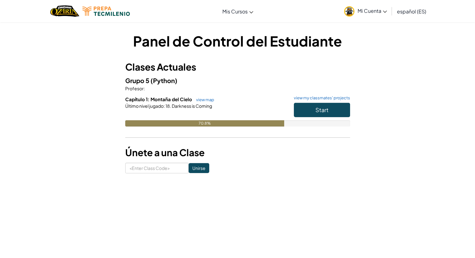 The image size is (475, 258). I want to click on span: Mis Cursos, so click(235, 11).